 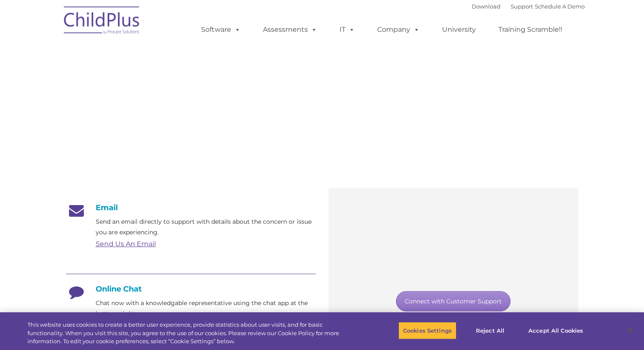 I want to click on a: University, so click(x=459, y=30).